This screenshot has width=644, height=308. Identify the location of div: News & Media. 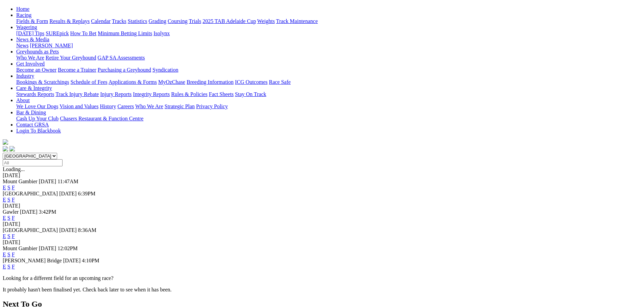
(329, 46).